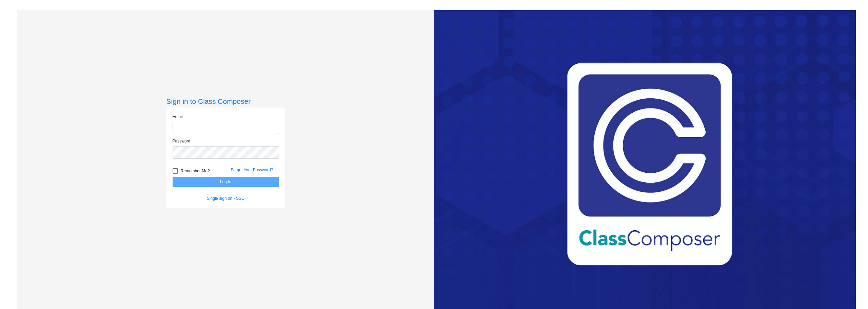 The image size is (868, 309). I want to click on span: Remember Me?, so click(195, 171).